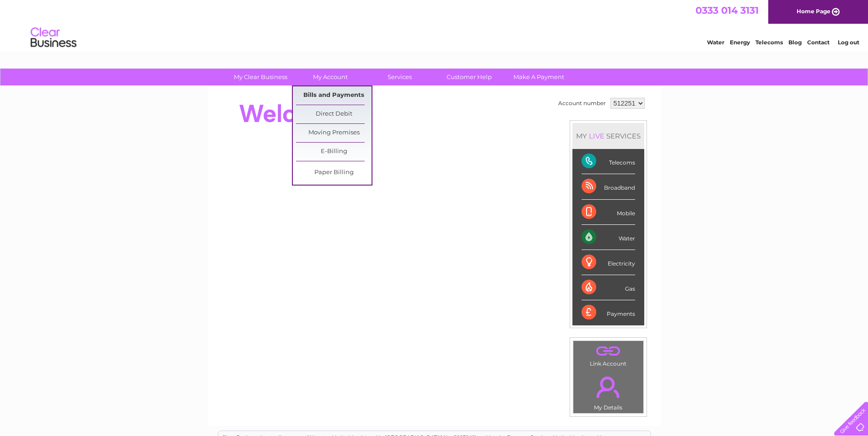  Describe the element at coordinates (727, 10) in the screenshot. I see `a: 0333 014 3131` at that location.